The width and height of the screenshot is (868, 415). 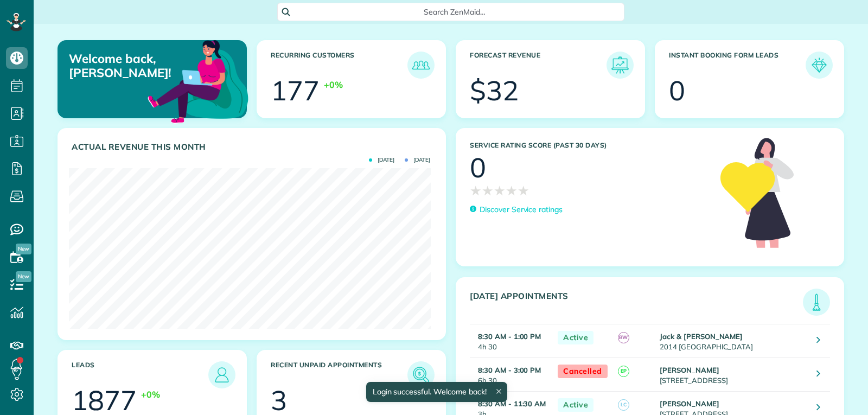 I want to click on img: icon_form_leads-04211a6a04a5b2264e4ee56bc0799ec3eb69b7e499cbb523a139df1d13a81ae0.png, so click(x=819, y=66).